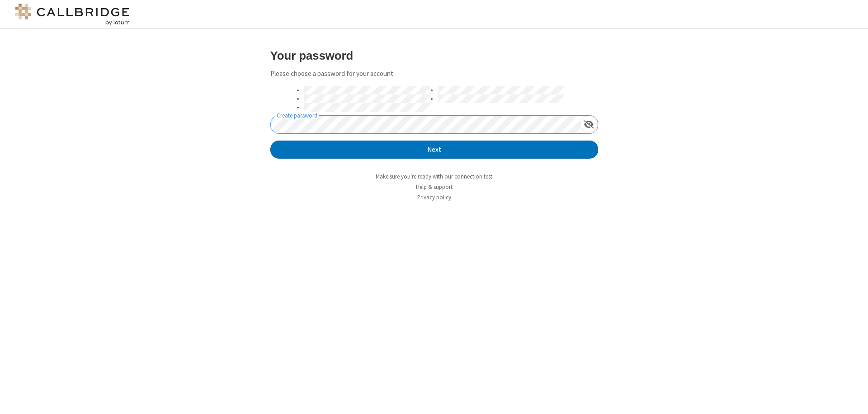 Image resolution: width=868 pixels, height=414 pixels. Describe the element at coordinates (434, 73) in the screenshot. I see `p: Please choose a password for your account.` at that location.